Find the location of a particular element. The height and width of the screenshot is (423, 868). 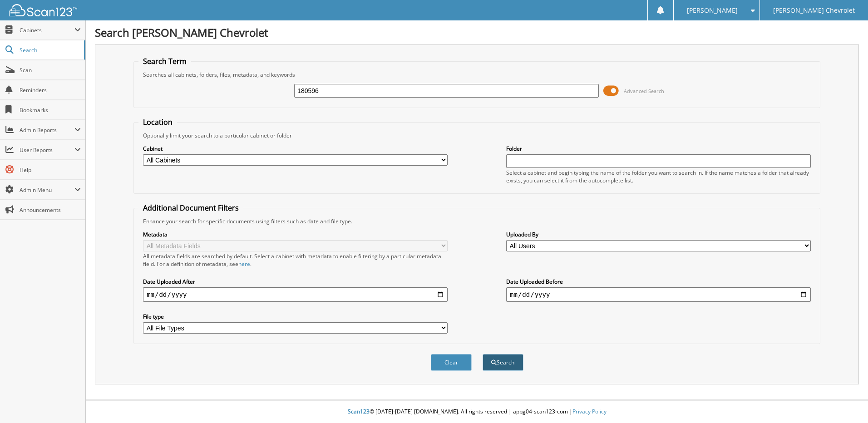

button: Clear is located at coordinates (451, 362).